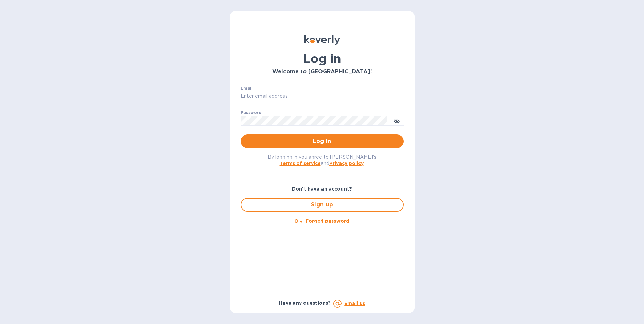 This screenshot has height=324, width=644. What do you see at coordinates (322, 141) in the screenshot?
I see `button: Log in` at bounding box center [322, 141].